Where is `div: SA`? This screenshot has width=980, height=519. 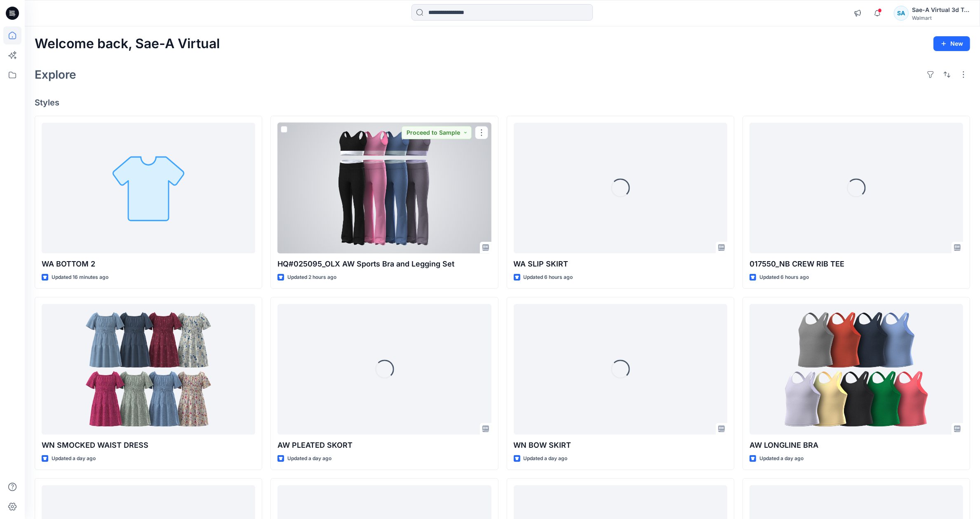
div: SA is located at coordinates (901, 13).